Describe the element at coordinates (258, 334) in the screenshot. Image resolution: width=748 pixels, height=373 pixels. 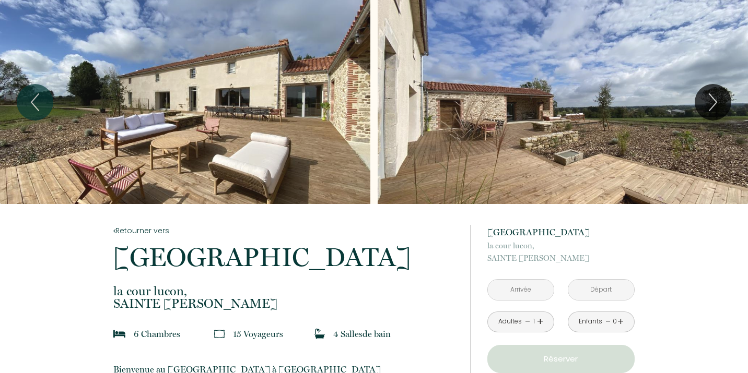
I see `p: 15 Voyageur` at that location.